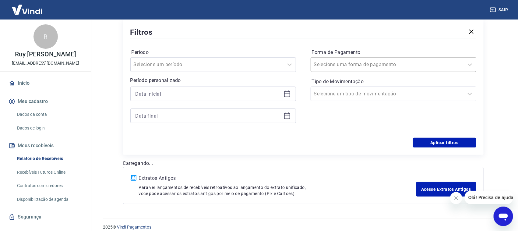  I want to click on p: Extratos Antigos, so click(278, 178).